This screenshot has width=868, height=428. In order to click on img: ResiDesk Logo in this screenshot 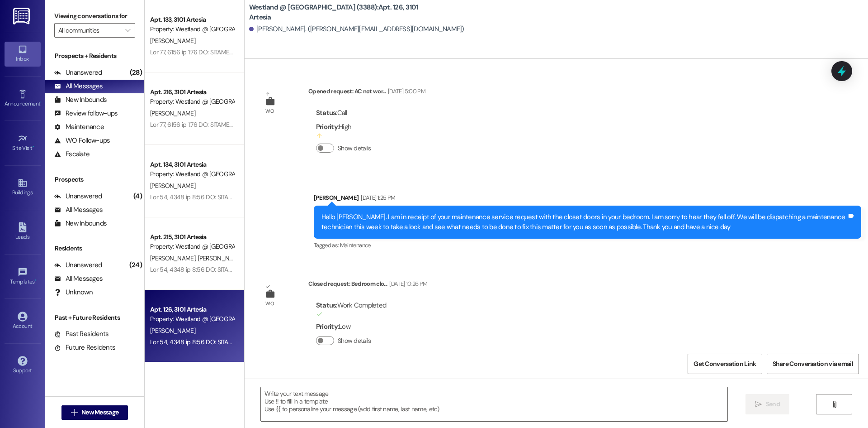, I will do `click(22, 16)`.